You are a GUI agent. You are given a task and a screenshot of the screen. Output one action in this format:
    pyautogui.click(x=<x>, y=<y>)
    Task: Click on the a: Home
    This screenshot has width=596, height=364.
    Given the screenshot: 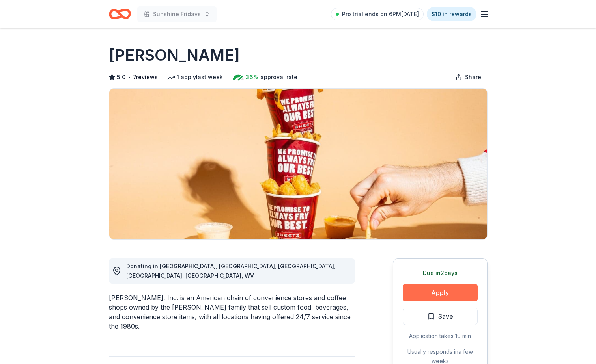 What is the action you would take?
    pyautogui.click(x=120, y=14)
    